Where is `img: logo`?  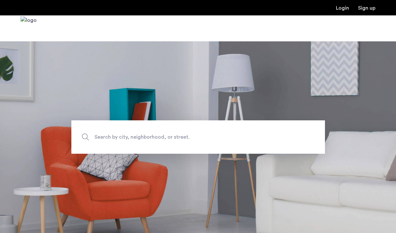
img: logo is located at coordinates (29, 28).